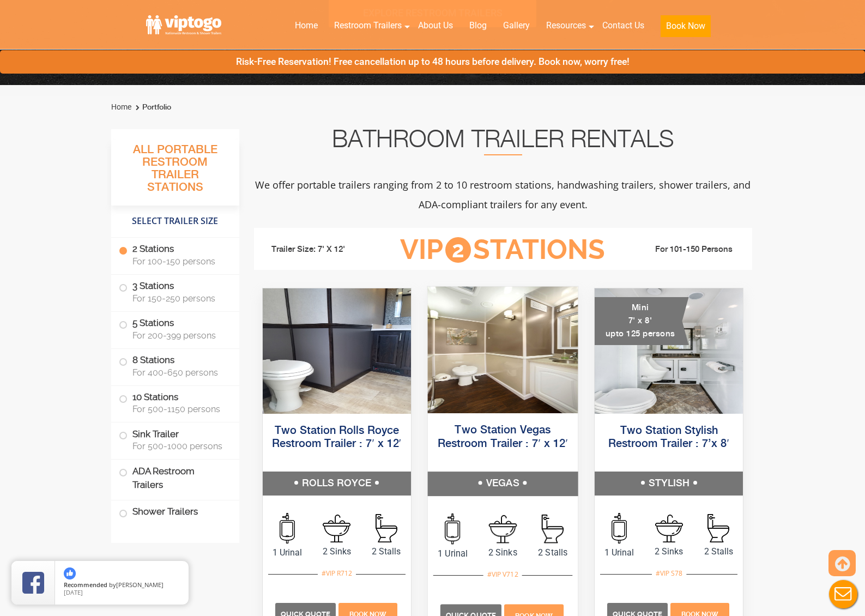 The image size is (865, 616). I want to click on a: Contact Us, so click(623, 26).